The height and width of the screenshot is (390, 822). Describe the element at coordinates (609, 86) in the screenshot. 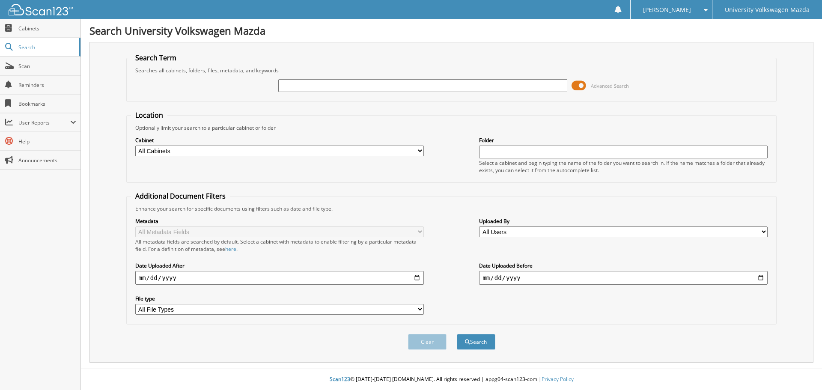

I see `span: Advanced Search` at that location.